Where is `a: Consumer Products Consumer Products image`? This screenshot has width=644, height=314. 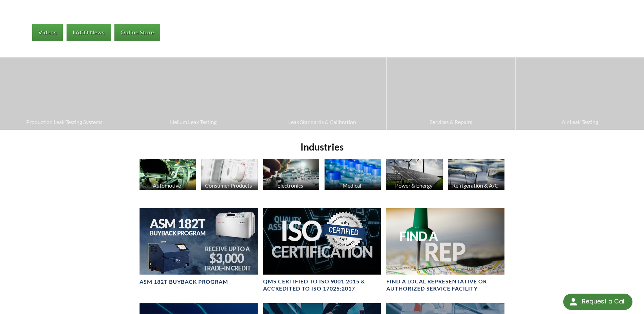
a: Consumer Products Consumer Products image is located at coordinates (230, 175).